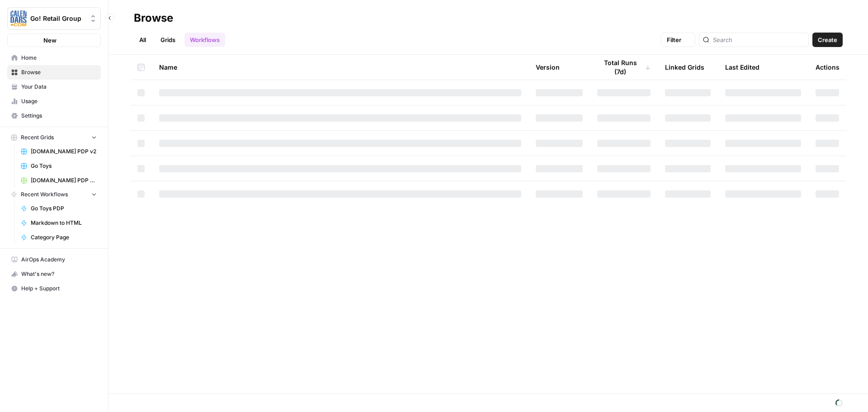 This screenshot has width=868, height=412. I want to click on div: Total Runs (7d), so click(624, 67).